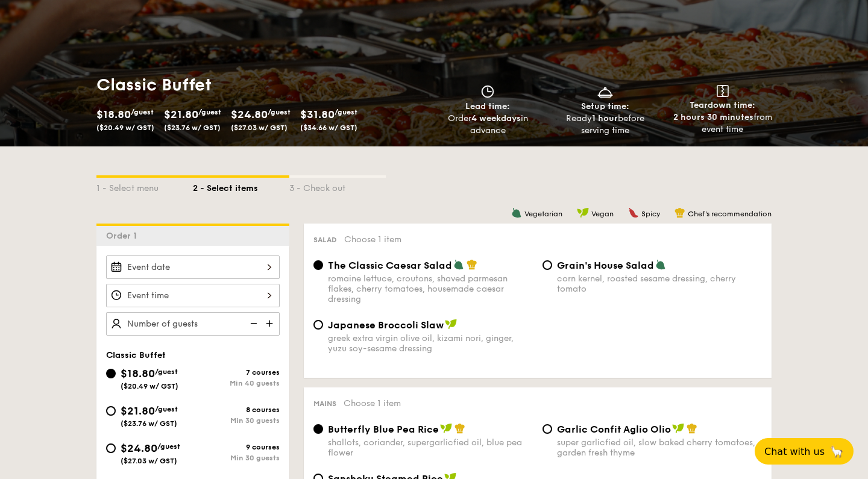 The image size is (868, 479). Describe the element at coordinates (496, 118) in the screenshot. I see `strong: 4 weekdays` at that location.